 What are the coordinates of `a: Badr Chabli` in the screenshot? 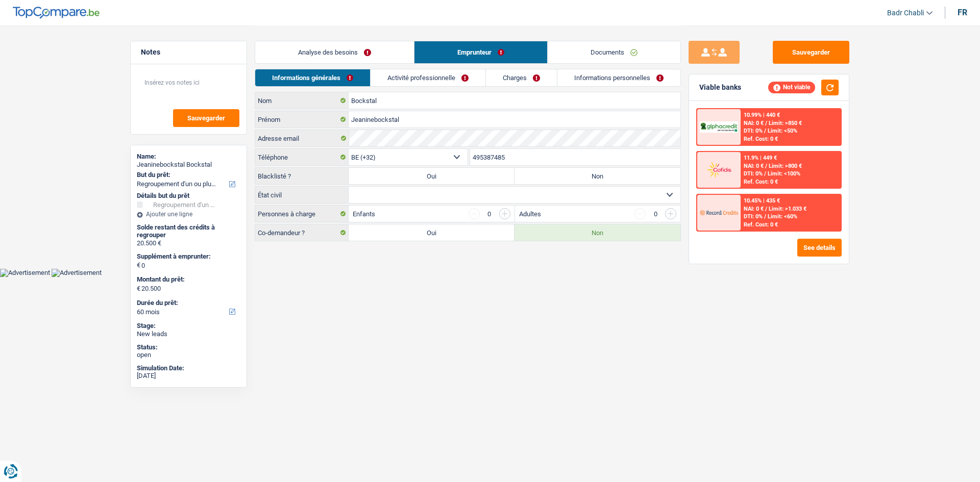 It's located at (905, 13).